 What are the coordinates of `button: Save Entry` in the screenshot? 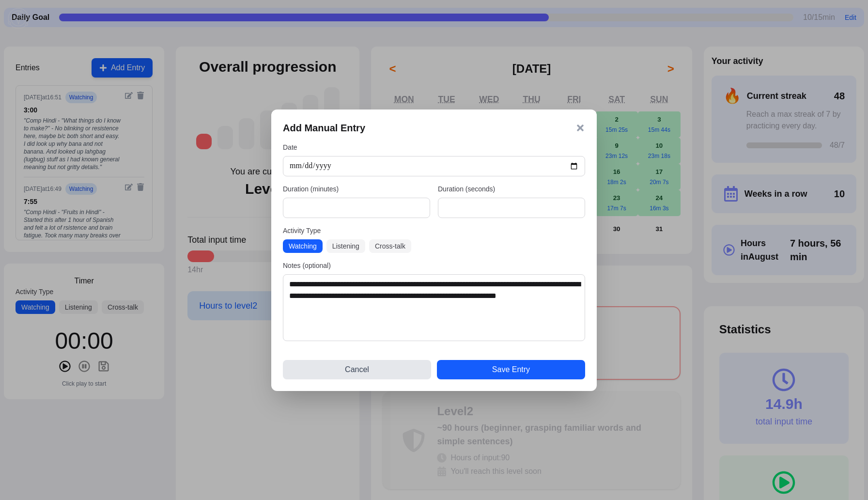 It's located at (511, 369).